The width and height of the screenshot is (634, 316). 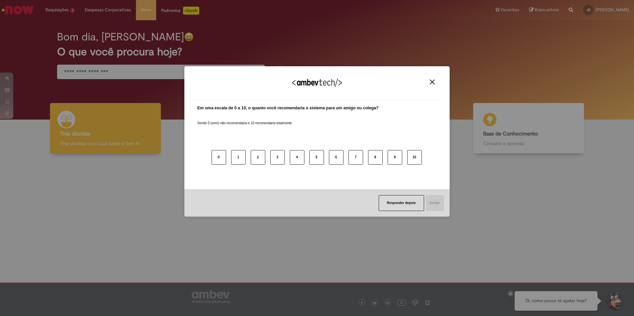 I want to click on button: 0, so click(x=219, y=157).